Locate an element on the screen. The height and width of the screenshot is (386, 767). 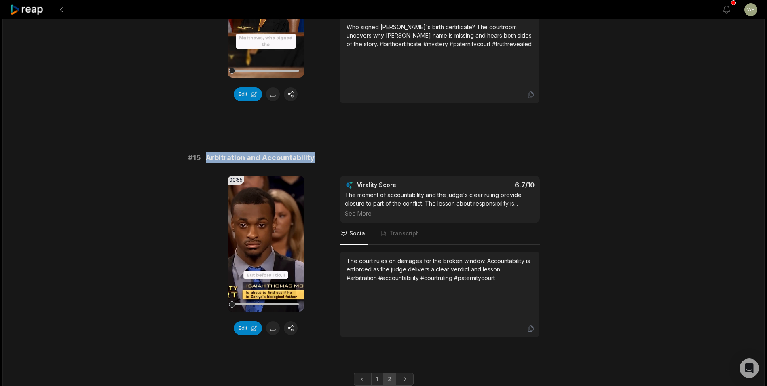
span: Social is located at coordinates (358, 233).